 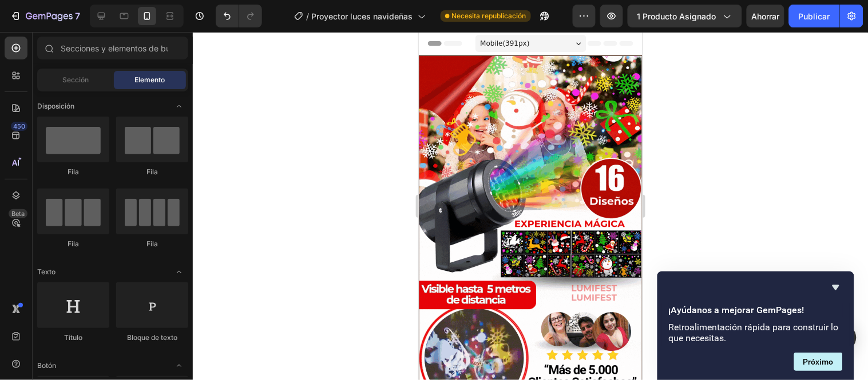 What do you see at coordinates (47, 366) in the screenshot?
I see `font: Botón` at bounding box center [47, 366].